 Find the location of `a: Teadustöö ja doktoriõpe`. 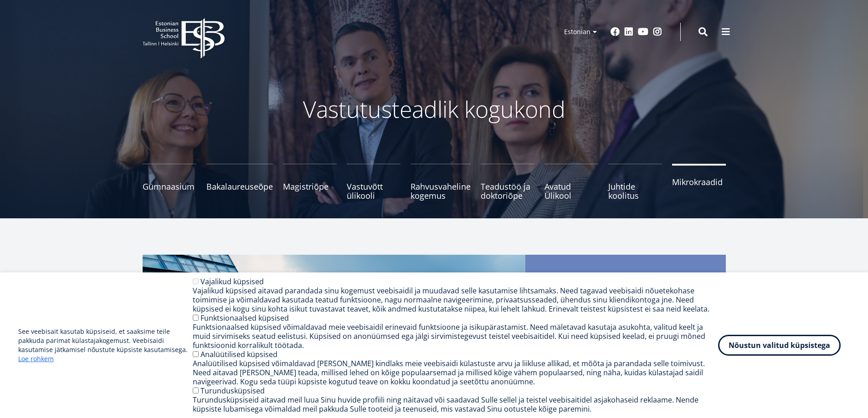

a: Teadustöö ja doktoriõpe is located at coordinates (507, 182).